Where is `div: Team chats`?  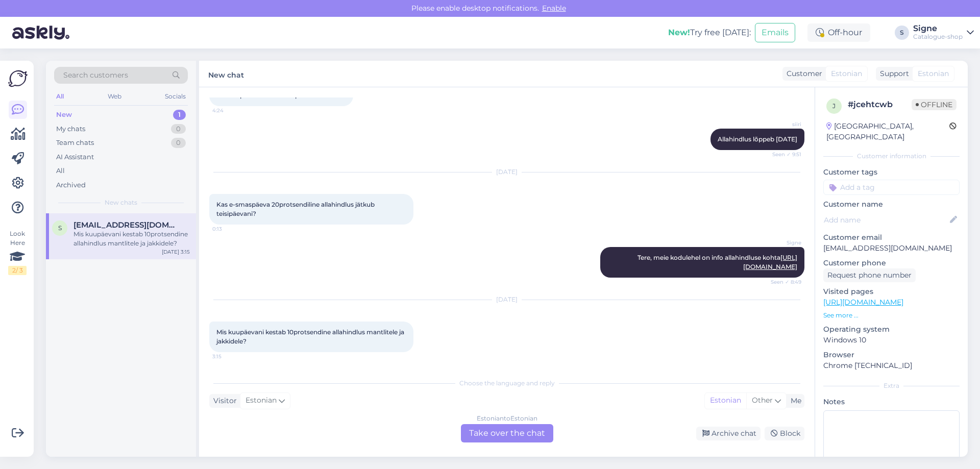
div: Team chats is located at coordinates (75, 143).